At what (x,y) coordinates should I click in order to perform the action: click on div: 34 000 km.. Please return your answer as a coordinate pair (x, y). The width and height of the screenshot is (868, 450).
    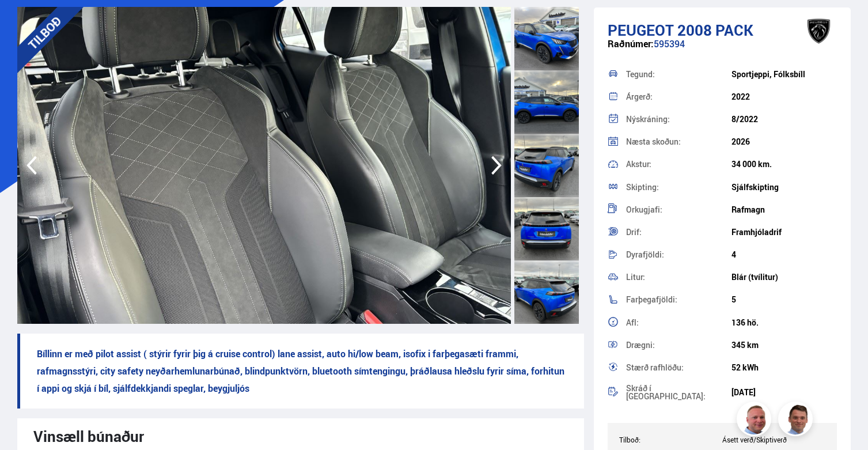
    Looking at the image, I should click on (784, 164).